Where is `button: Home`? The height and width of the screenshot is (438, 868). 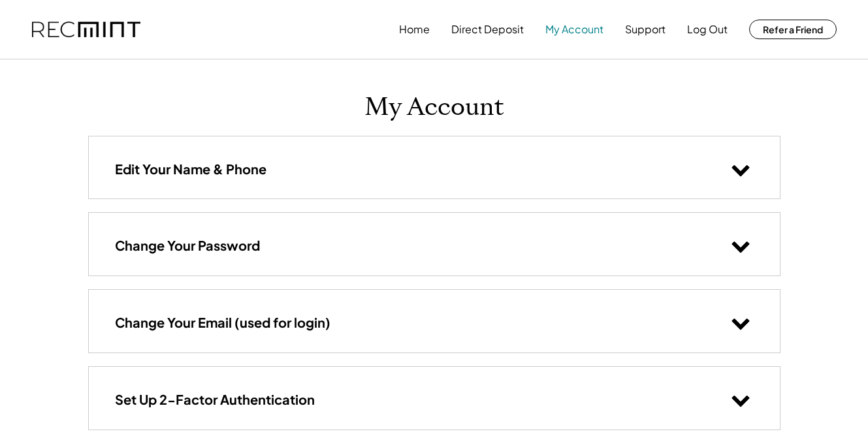 button: Home is located at coordinates (414, 29).